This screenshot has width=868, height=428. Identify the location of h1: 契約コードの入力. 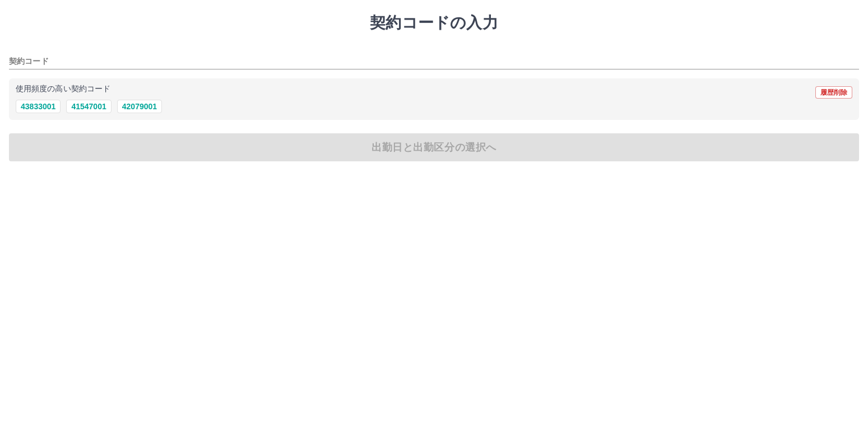
(434, 23).